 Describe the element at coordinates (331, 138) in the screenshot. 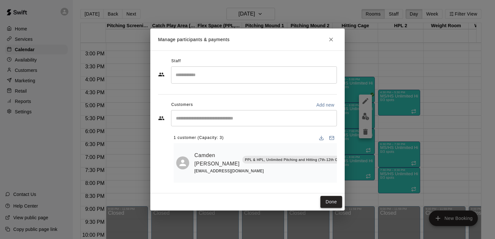

I see `button: Email participants` at that location.